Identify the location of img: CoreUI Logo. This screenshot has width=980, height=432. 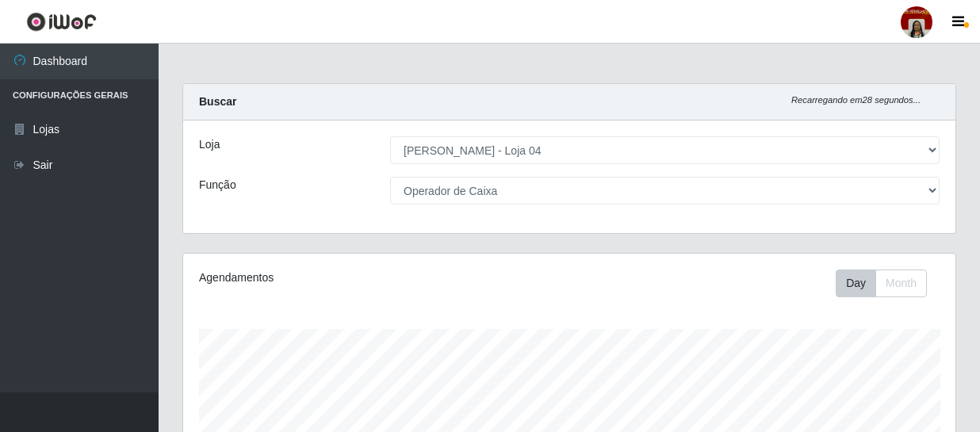
(61, 21).